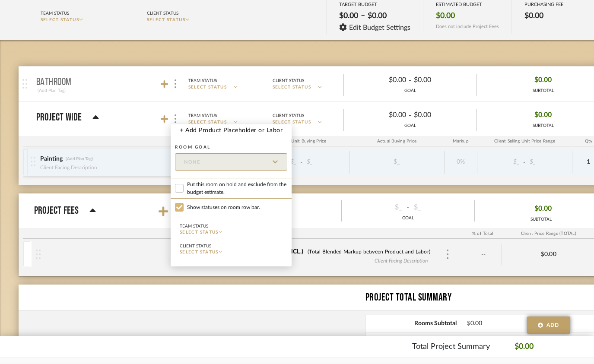 This screenshot has height=364, width=594. Describe the element at coordinates (231, 130) in the screenshot. I see `button: + Add Product Placeholder or Labor` at that location.